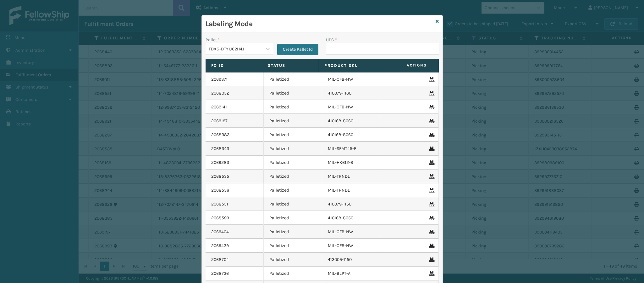  I want to click on td: 413009-1150, so click(351, 259).